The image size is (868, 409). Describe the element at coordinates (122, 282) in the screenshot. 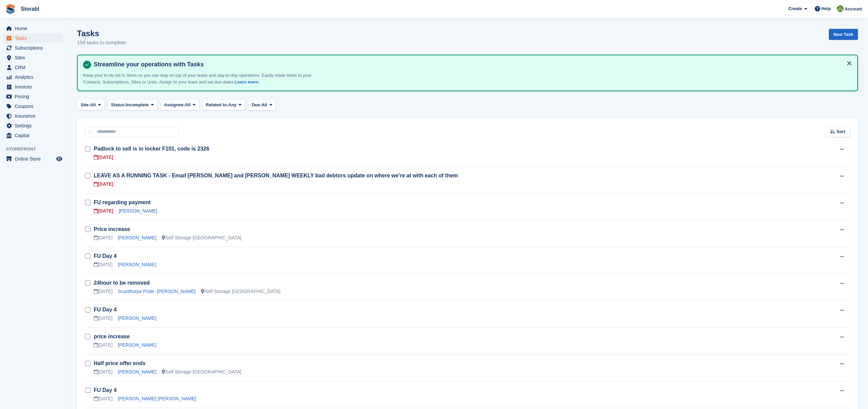

I see `a: 24hour to be removed` at that location.